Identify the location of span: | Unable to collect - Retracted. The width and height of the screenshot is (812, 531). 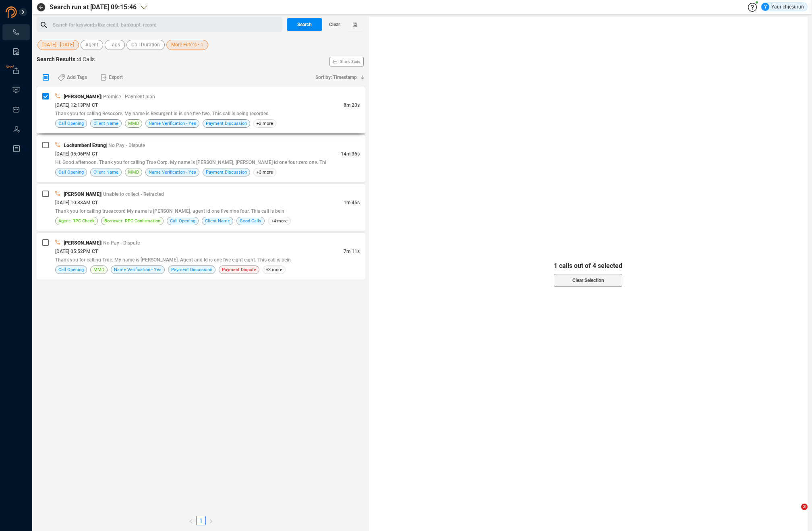
(132, 194).